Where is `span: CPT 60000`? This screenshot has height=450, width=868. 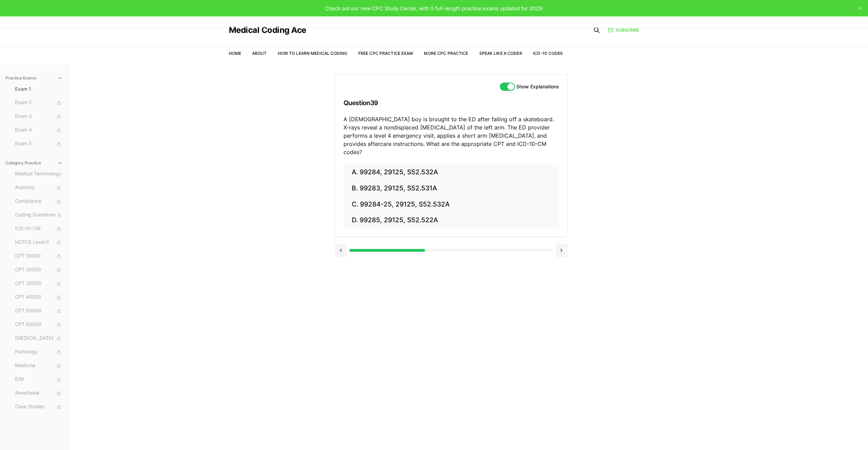
span: CPT 60000 is located at coordinates (38, 325).